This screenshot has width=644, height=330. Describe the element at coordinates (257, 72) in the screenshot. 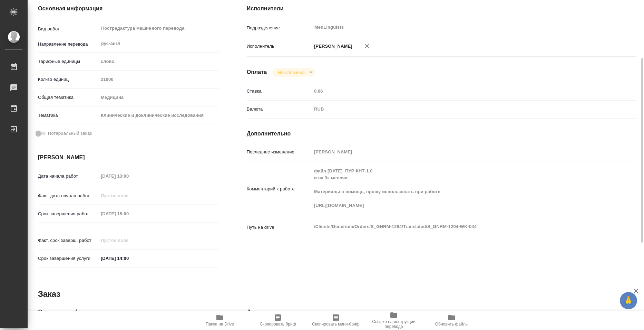

I see `h4: Оплата` at that location.